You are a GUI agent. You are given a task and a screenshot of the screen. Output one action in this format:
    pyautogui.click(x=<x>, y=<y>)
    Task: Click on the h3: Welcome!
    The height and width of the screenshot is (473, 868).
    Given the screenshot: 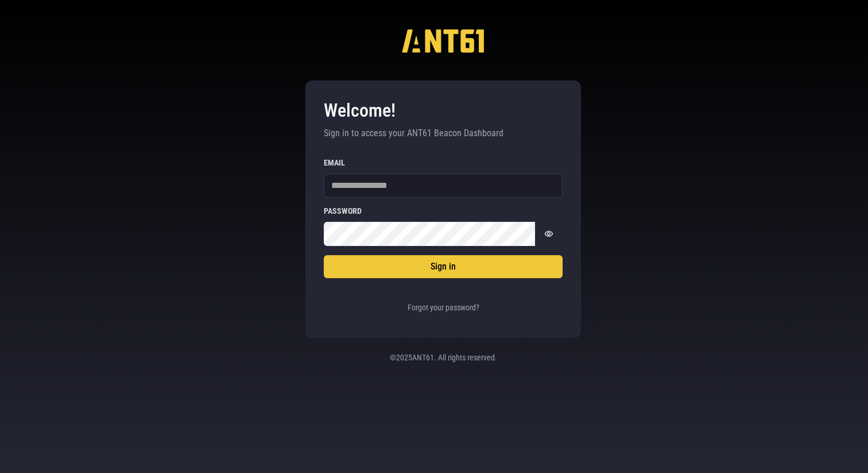 What is the action you would take?
    pyautogui.click(x=443, y=111)
    